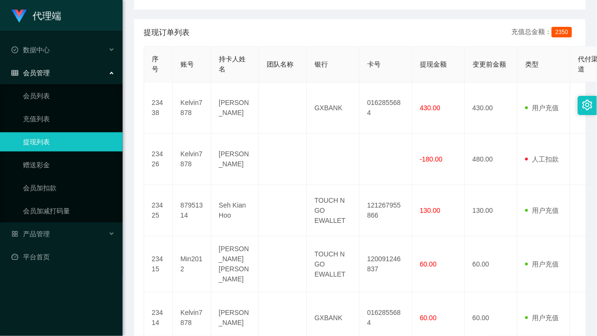  I want to click on a: 会员列表, so click(69, 96).